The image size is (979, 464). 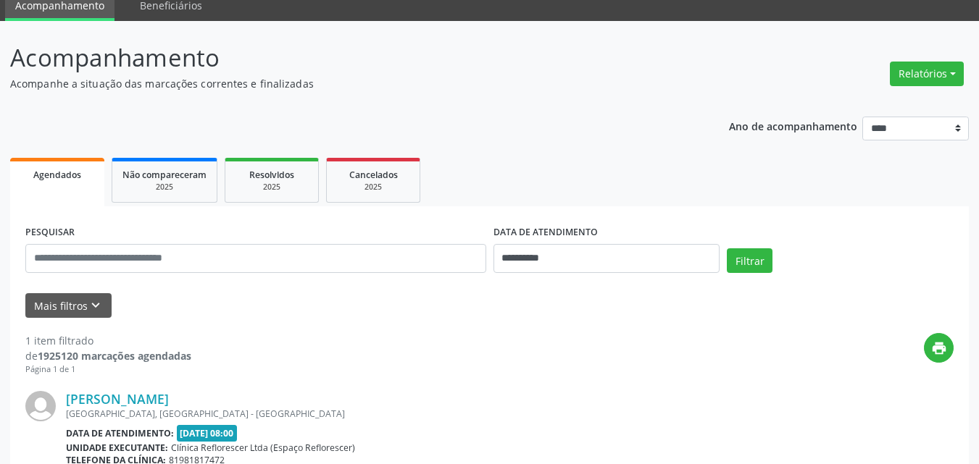 I want to click on div: Página 1 de 1, so click(x=108, y=370).